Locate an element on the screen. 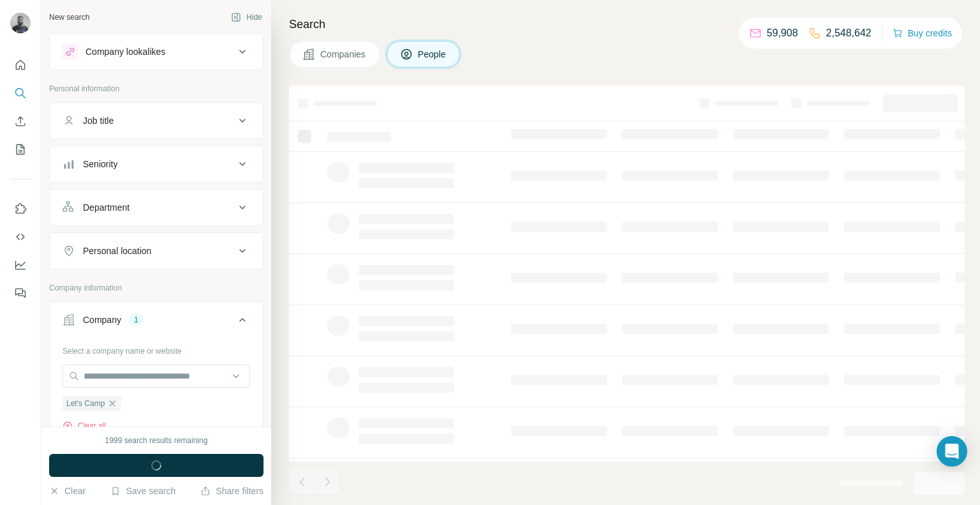 This screenshot has width=980, height=505. p: 59,908 is located at coordinates (782, 33).